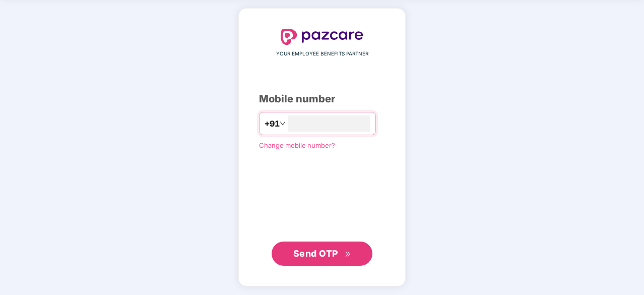  What do you see at coordinates (348, 254) in the screenshot?
I see `span: double-right` at bounding box center [348, 254].